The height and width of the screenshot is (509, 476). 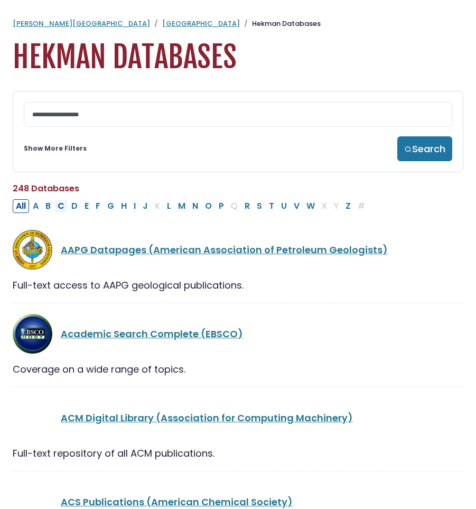 I want to click on div: Full-text repository of all ACM publications., so click(x=238, y=453).